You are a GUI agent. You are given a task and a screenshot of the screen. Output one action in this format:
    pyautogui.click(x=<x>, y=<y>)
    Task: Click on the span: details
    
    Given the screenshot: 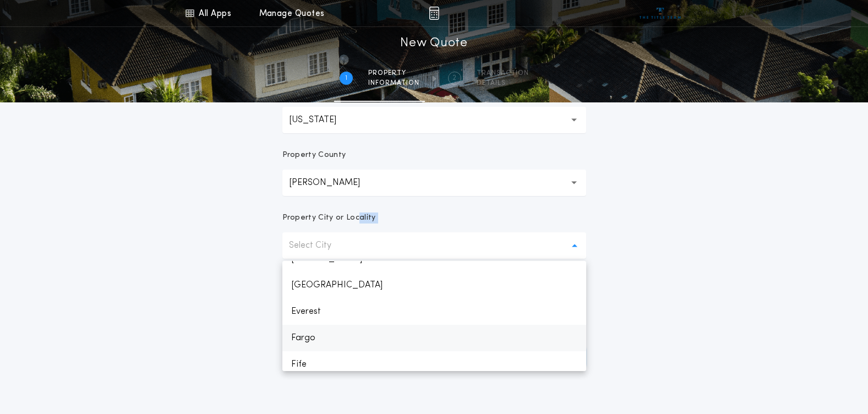 What is the action you would take?
    pyautogui.click(x=503, y=83)
    